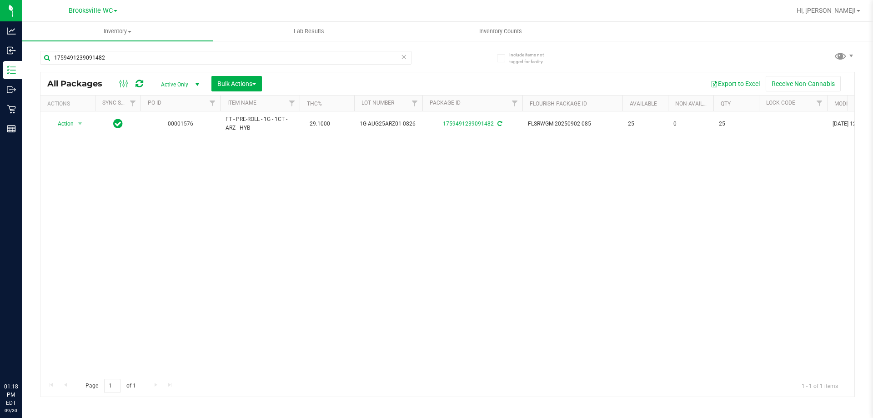 The height and width of the screenshot is (418, 873). Describe the element at coordinates (726, 104) in the screenshot. I see `a: Qty` at that location.